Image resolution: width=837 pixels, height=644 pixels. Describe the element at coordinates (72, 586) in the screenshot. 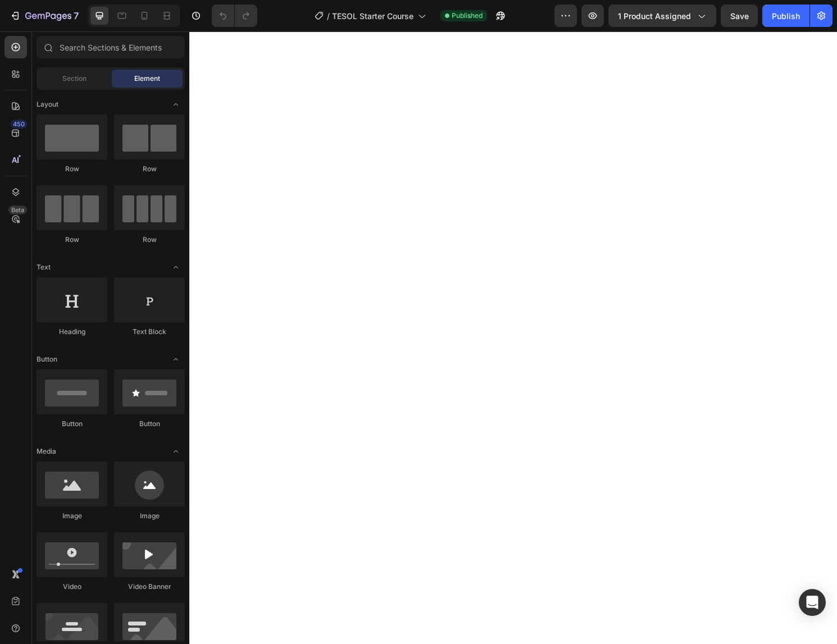

I see `div: Video` at that location.